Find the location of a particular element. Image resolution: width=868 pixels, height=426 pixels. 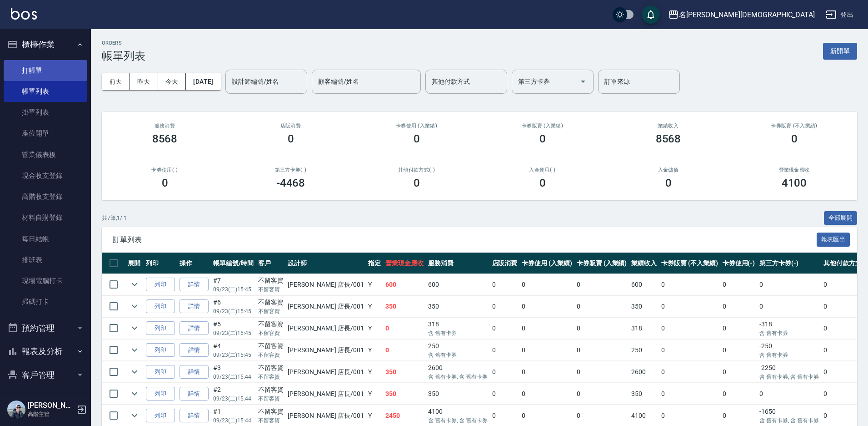

h2: 卡券販賣 (入業績) is located at coordinates (542, 126).